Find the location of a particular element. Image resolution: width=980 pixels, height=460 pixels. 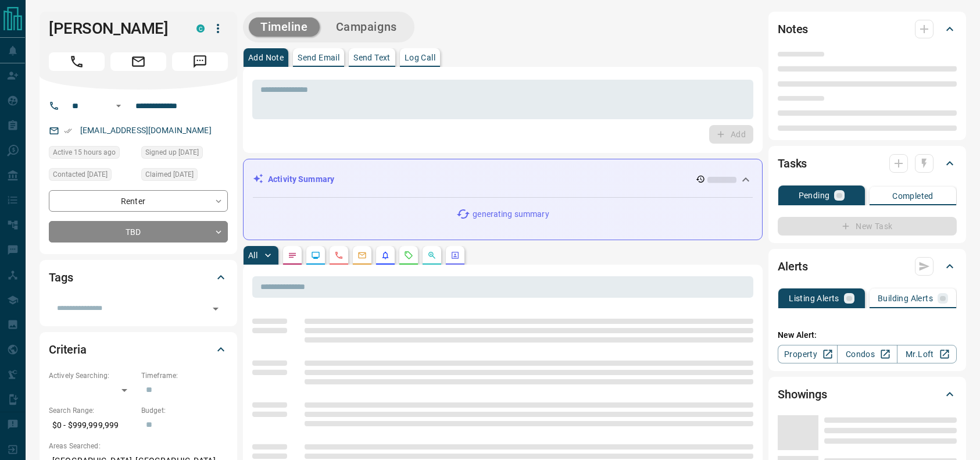

span: Email is located at coordinates (139, 62).